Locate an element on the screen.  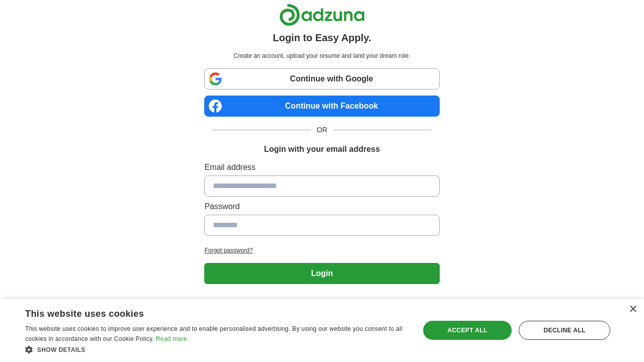
a: Continue with Facebook is located at coordinates (321, 106).